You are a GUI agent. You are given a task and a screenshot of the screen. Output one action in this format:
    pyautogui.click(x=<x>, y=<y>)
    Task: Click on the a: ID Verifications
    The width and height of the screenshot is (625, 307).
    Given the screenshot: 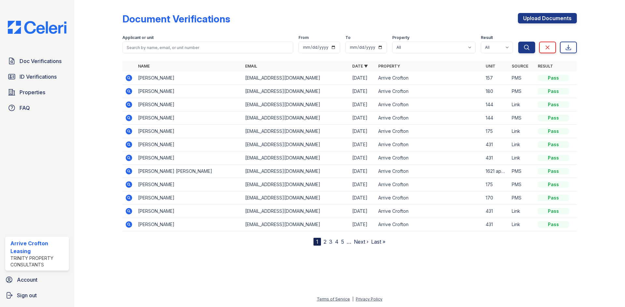 What is the action you would take?
    pyautogui.click(x=37, y=77)
    